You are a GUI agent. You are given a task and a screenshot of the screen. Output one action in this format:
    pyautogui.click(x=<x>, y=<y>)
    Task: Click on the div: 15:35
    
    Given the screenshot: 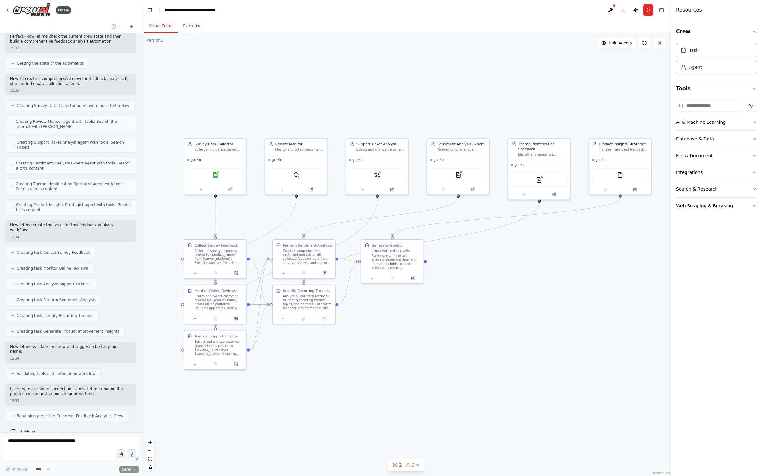 What is the action you would take?
    pyautogui.click(x=15, y=401)
    